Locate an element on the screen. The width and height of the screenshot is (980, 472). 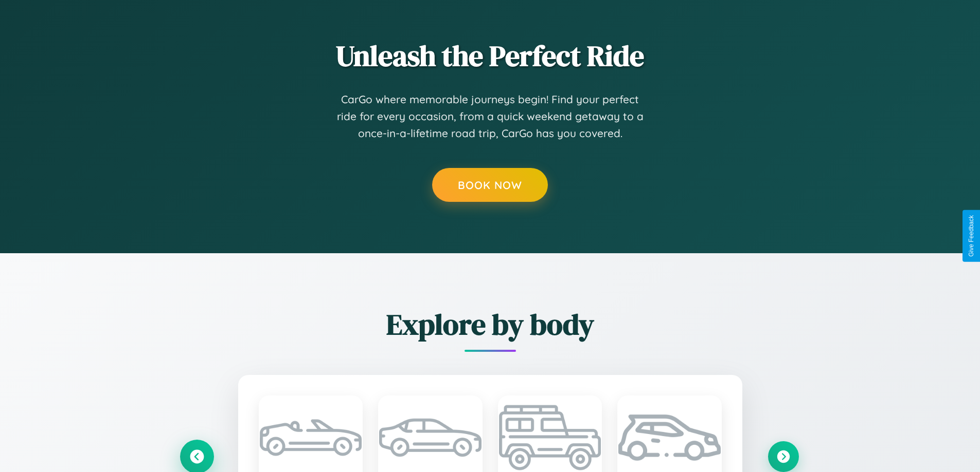
h2: Unleash the Perfect Ride is located at coordinates (490, 56).